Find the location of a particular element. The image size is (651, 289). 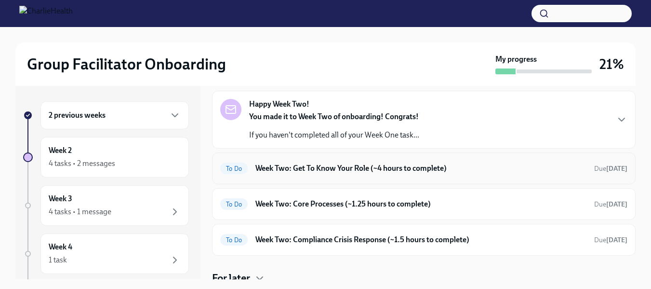

h2: Group Facilitator Onboarding is located at coordinates (126, 64).